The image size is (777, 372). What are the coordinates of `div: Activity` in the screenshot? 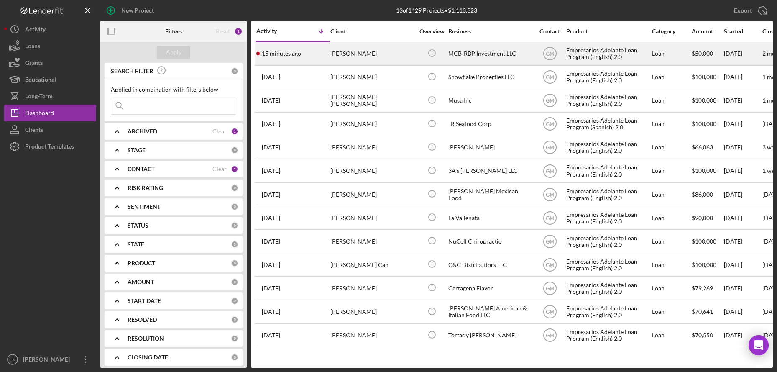 It's located at (275, 31).